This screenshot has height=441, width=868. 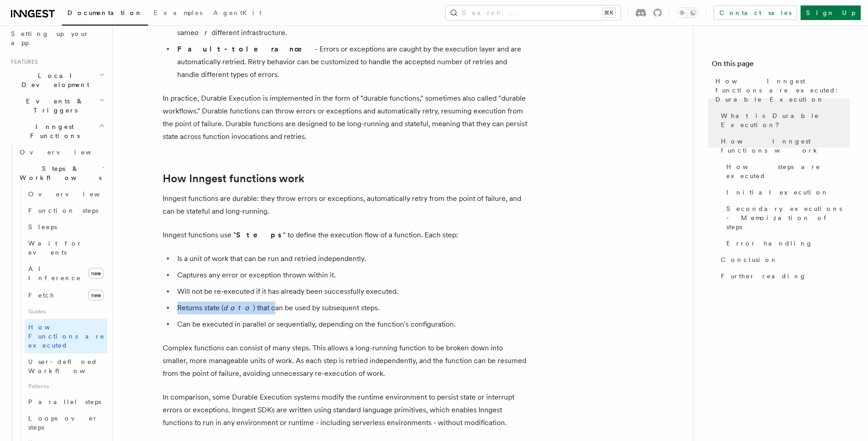 What do you see at coordinates (533, 13) in the screenshot?
I see `button: Search...⌘K` at bounding box center [533, 13].